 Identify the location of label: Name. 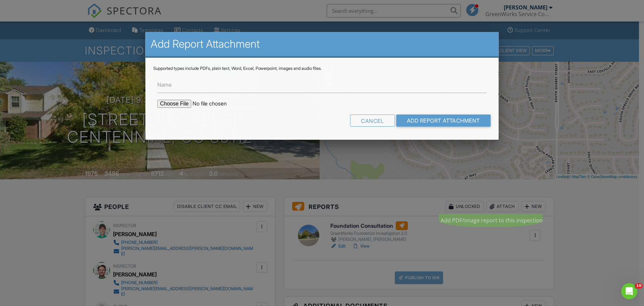
(164, 84).